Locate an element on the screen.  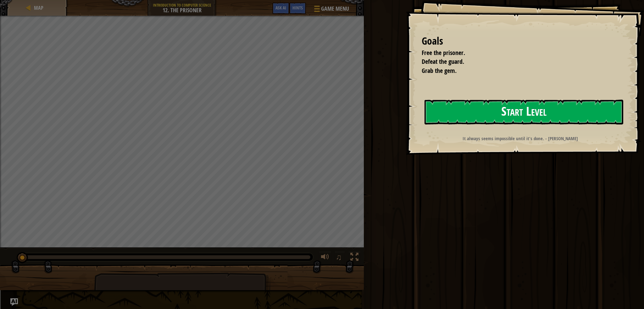
div: Sort A > Z is located at coordinates (322, 18).